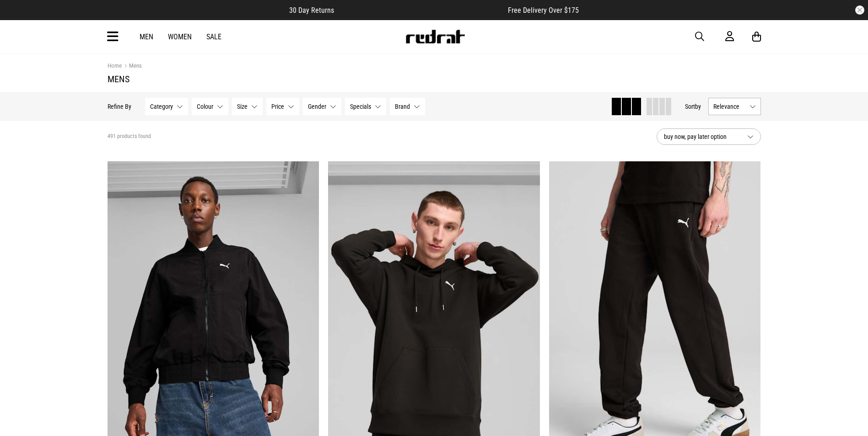 Image resolution: width=868 pixels, height=436 pixels. I want to click on span: Category, so click(162, 106).